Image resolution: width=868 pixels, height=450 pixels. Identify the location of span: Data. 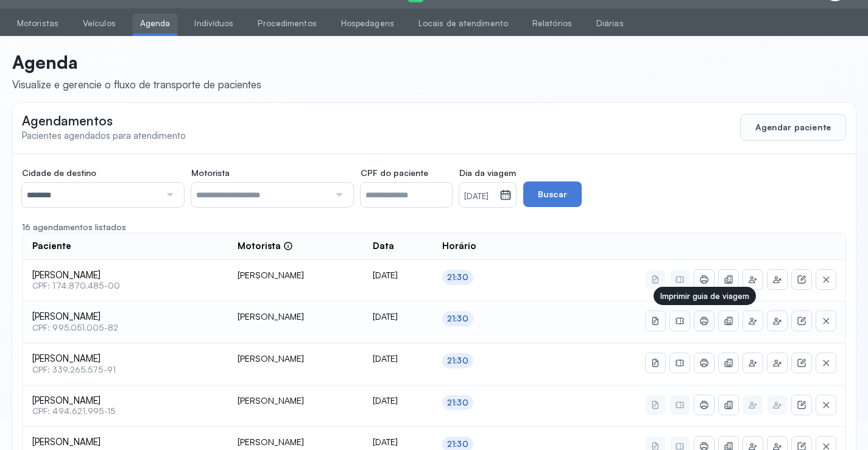
(383, 246).